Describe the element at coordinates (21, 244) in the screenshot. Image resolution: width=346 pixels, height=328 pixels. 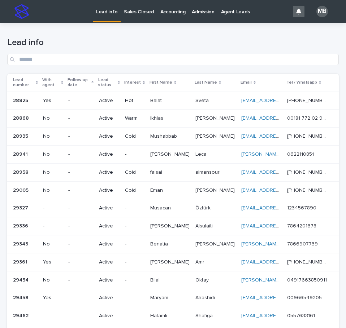
I see `p: 29343` at that location.